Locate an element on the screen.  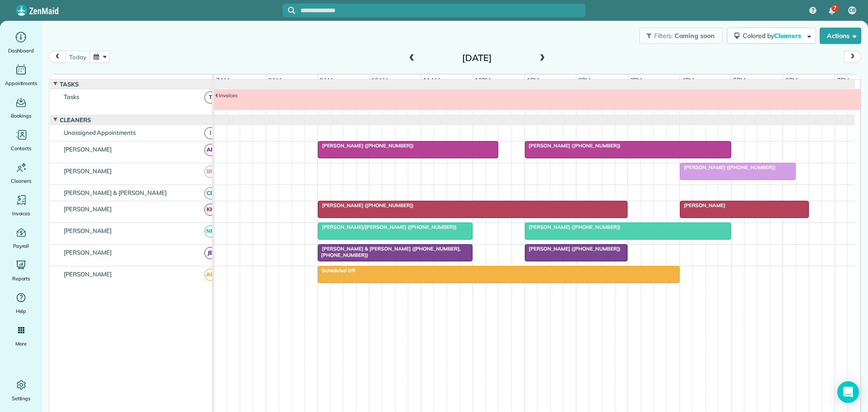
span: Colored by is located at coordinates (773, 36).